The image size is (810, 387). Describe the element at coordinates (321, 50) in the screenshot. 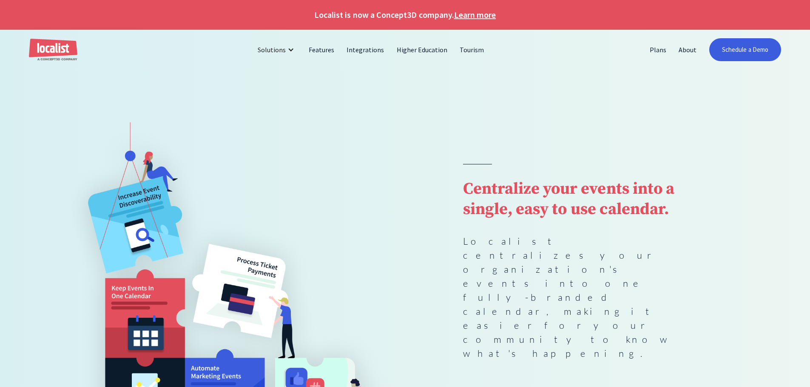

I see `a: Features` at that location.